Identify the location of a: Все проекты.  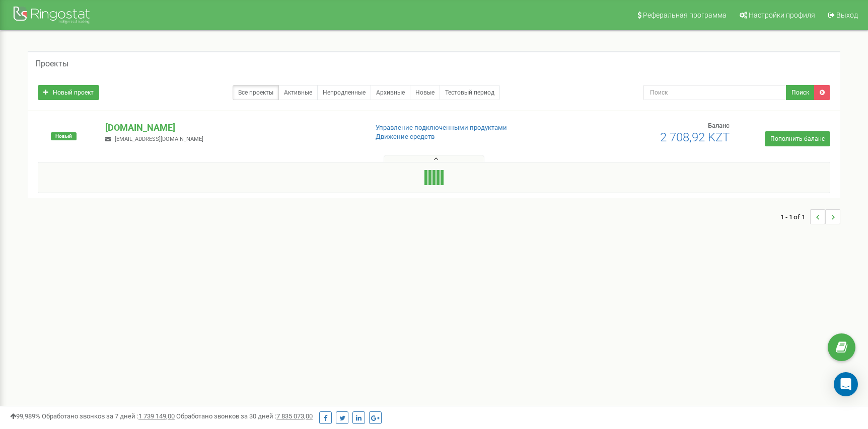
(256, 92).